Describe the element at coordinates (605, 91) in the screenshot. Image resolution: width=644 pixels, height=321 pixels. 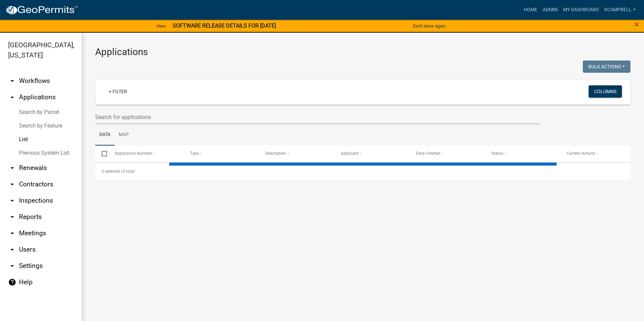
I see `button: Columns` at that location.